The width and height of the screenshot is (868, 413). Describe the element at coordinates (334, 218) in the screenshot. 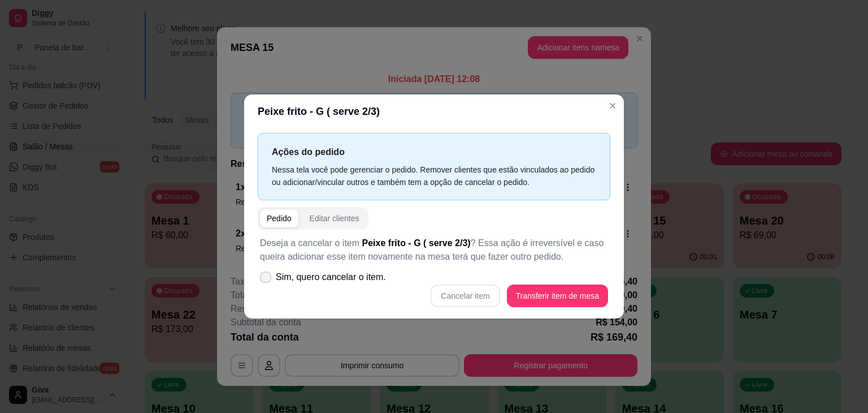

I see `div: Editar clientes` at that location.